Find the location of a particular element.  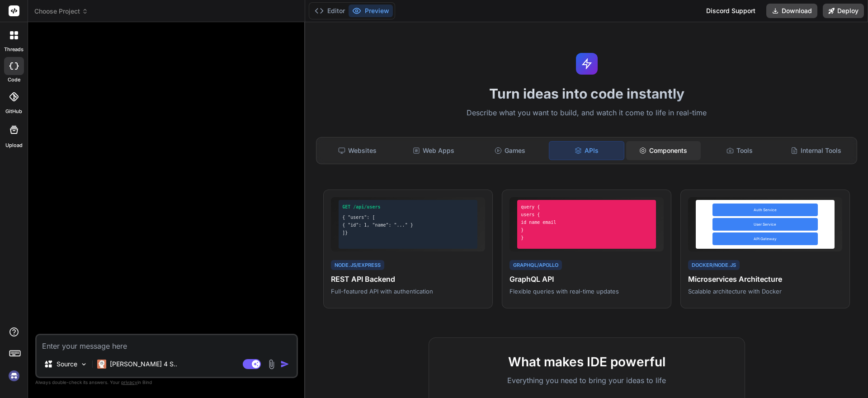

span: Choose Project is located at coordinates (61, 11).